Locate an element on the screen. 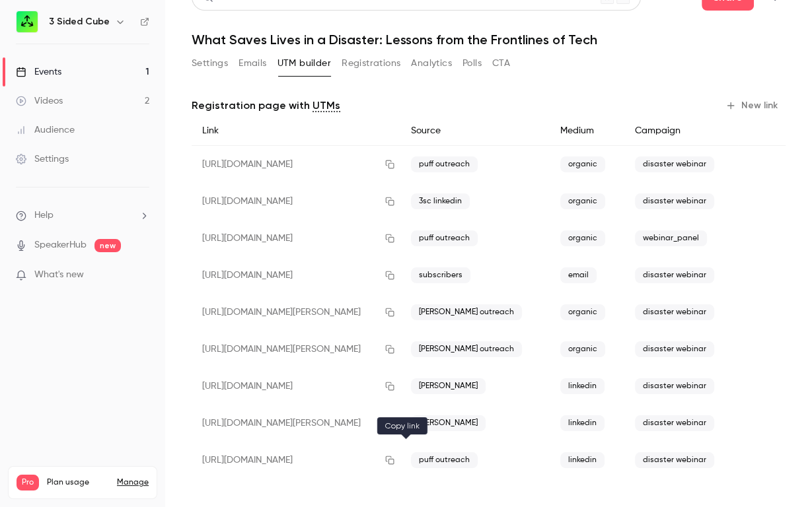 The image size is (812, 507). div: Link is located at coordinates (296, 131).